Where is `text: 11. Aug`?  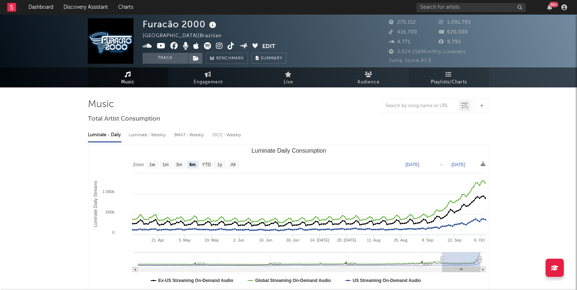
text: 11. Aug is located at coordinates (373, 240).